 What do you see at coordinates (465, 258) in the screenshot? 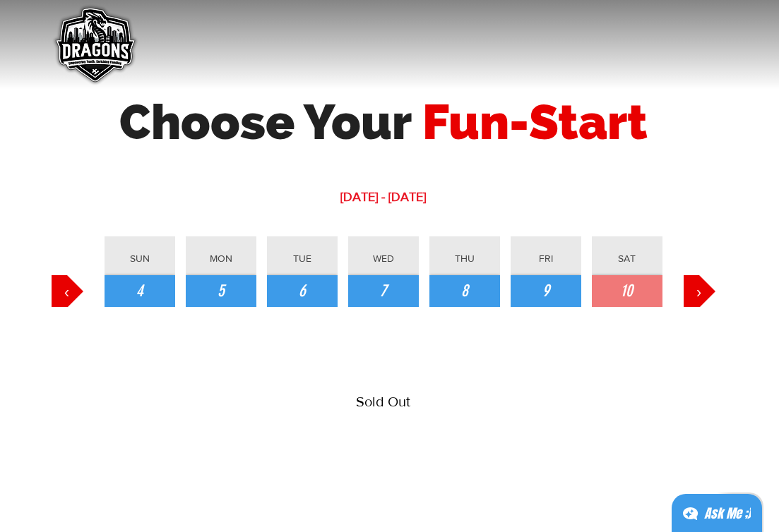
I see `span: THU` at bounding box center [465, 258].